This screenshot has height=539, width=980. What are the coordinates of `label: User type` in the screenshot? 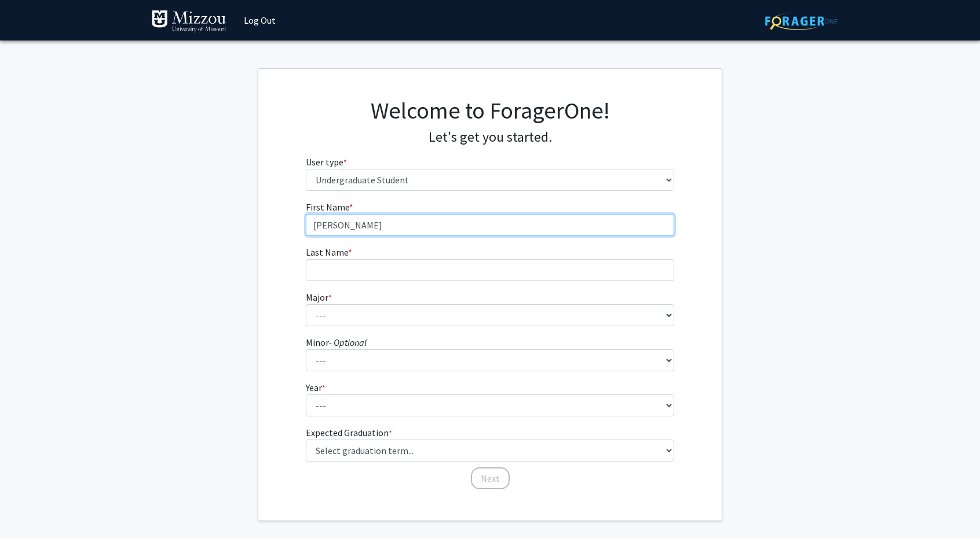 It's located at (326, 162).